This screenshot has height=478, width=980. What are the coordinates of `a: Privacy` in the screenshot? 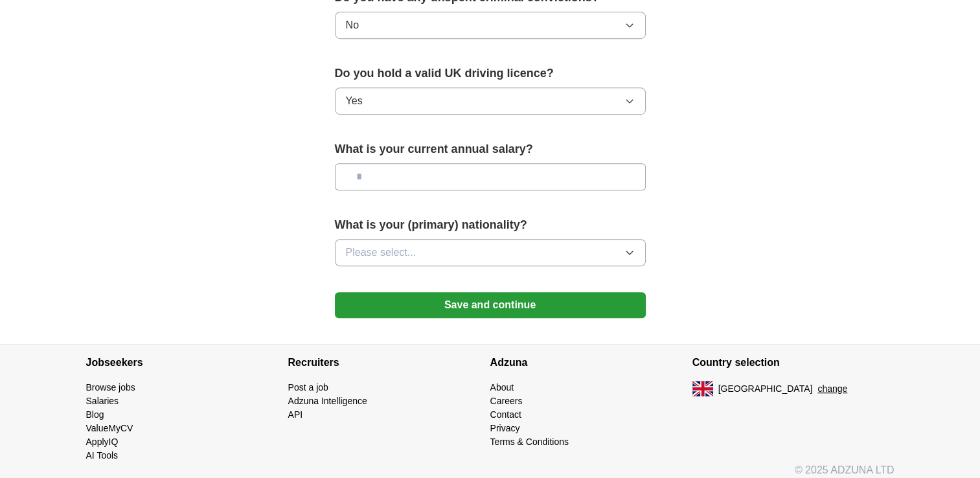 It's located at (505, 428).